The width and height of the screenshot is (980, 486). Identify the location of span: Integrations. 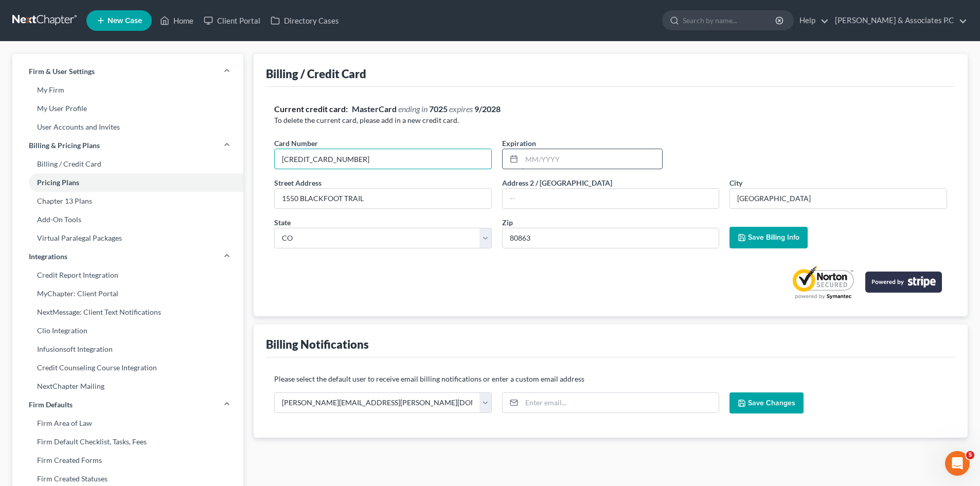
(48, 257).